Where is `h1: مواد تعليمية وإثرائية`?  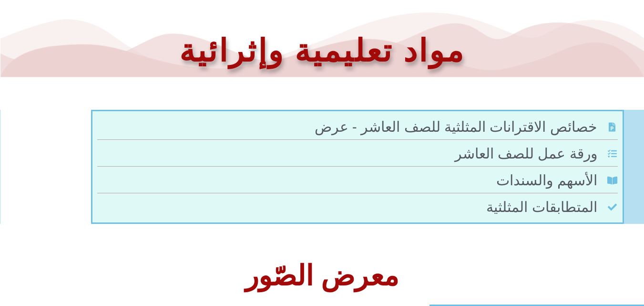 h1: مواد تعليمية وإثرائية is located at coordinates (322, 51).